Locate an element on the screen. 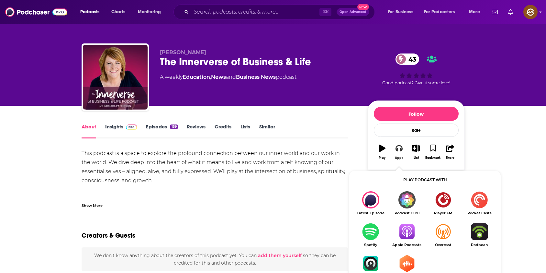  button: Apps is located at coordinates (399, 152).